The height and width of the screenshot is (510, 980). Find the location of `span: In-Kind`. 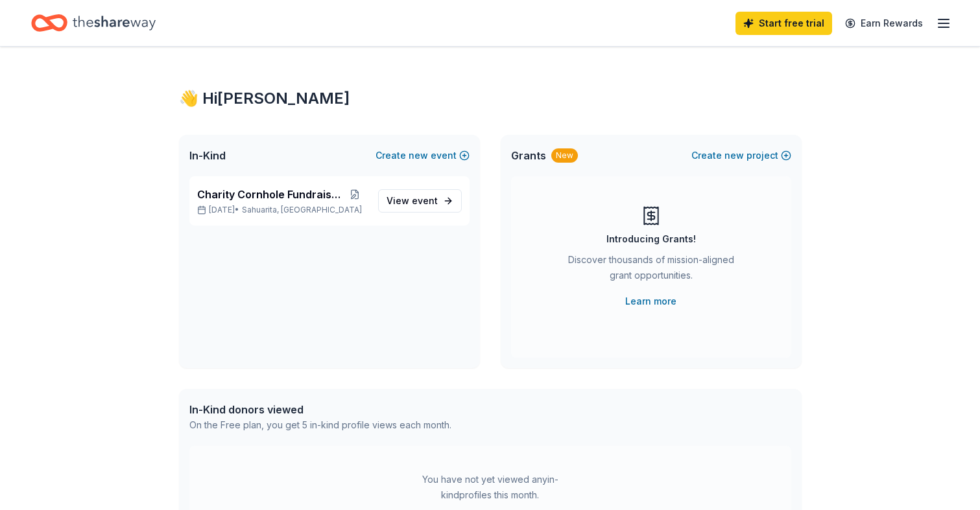

span: In-Kind is located at coordinates (208, 155).